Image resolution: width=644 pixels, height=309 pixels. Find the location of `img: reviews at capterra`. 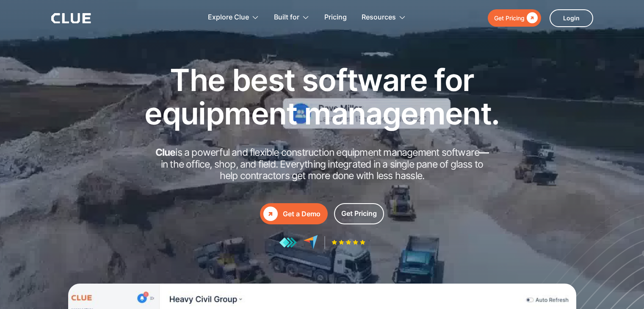

img: reviews at capterra is located at coordinates (311, 242).